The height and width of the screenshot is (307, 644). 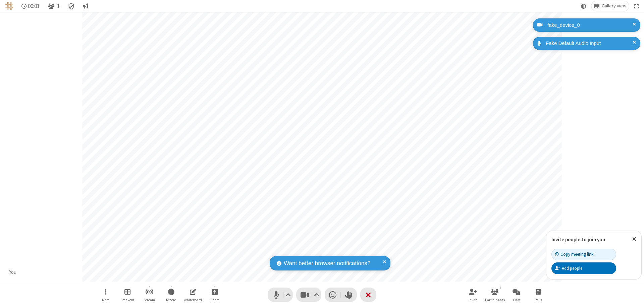 I want to click on button: Video setting, so click(x=317, y=295).